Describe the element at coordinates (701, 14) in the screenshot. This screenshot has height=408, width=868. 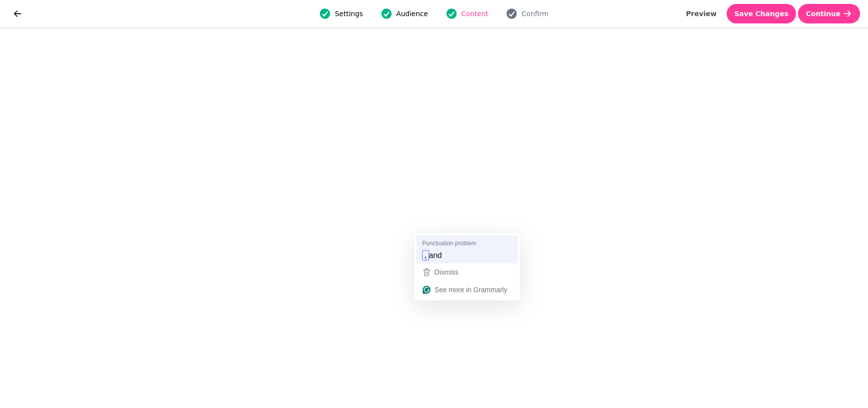
I see `span: Preview` at that location.